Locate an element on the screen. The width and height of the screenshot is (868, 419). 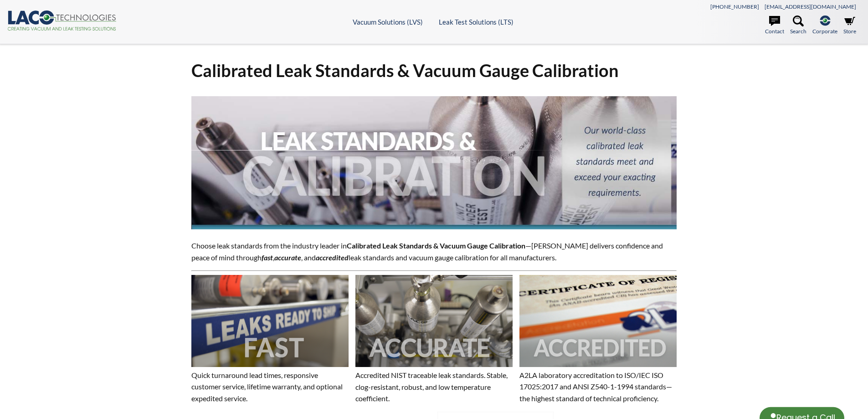
p: Accredited NIST traceable leak standards. Stable, clog-resistant, robust, and low temperature coe... is located at coordinates (434, 387).